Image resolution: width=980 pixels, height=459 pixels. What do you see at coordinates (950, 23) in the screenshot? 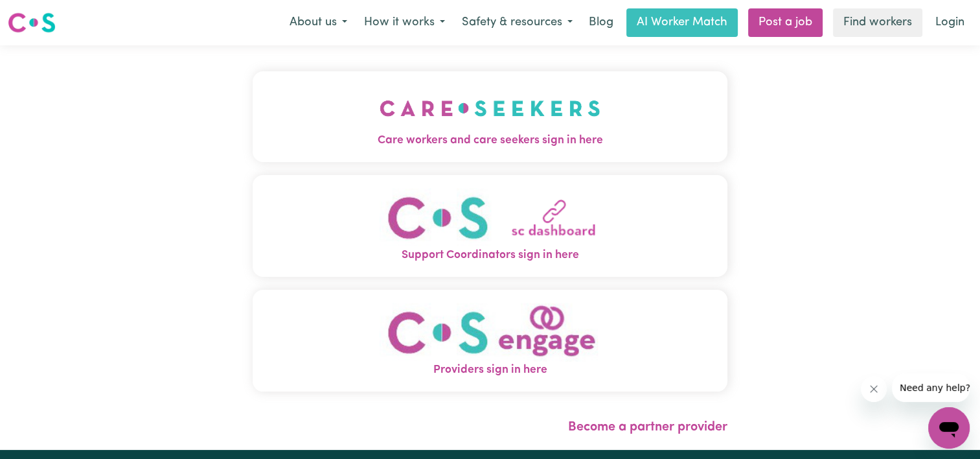
I see `a: Login` at bounding box center [950, 23].